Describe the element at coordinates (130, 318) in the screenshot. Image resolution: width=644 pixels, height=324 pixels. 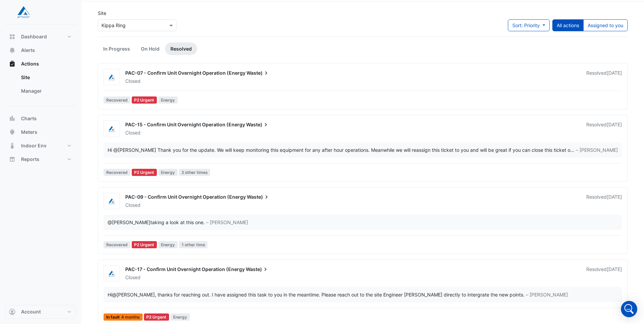
I see `span: 4 months` at that location.